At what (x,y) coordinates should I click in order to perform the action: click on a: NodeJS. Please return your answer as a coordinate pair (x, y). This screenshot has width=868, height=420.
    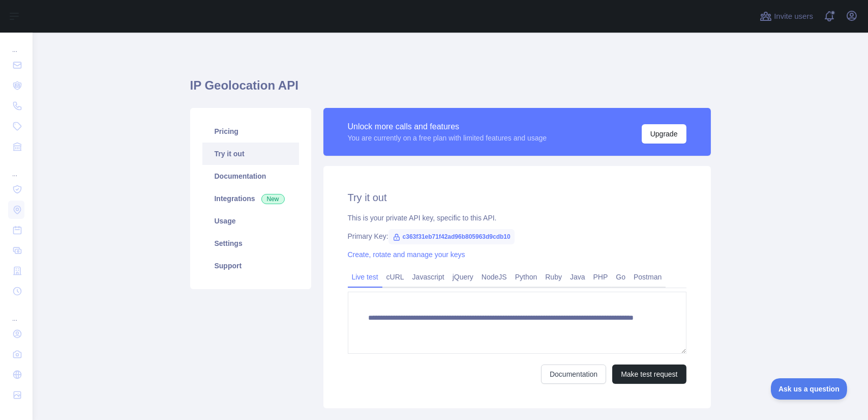
    Looking at the image, I should click on (494, 277).